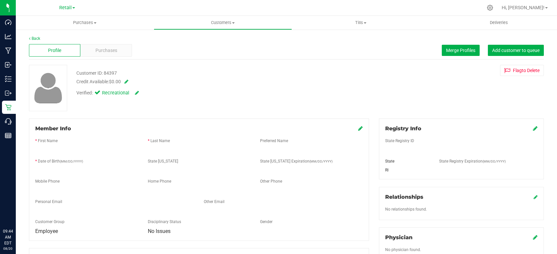 The height and width of the screenshot is (254, 557). What do you see at coordinates (499, 23) in the screenshot?
I see `span: Deliveries` at bounding box center [499, 23].